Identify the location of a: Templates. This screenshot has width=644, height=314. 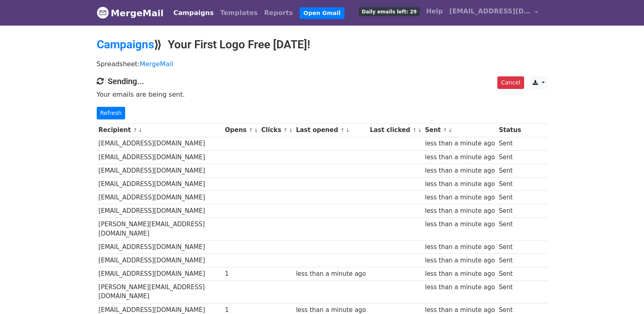
(239, 13).